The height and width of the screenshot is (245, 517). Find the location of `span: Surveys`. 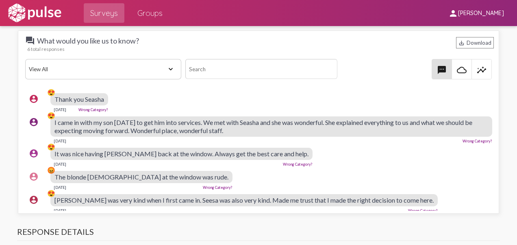

span: Surveys is located at coordinates (104, 13).